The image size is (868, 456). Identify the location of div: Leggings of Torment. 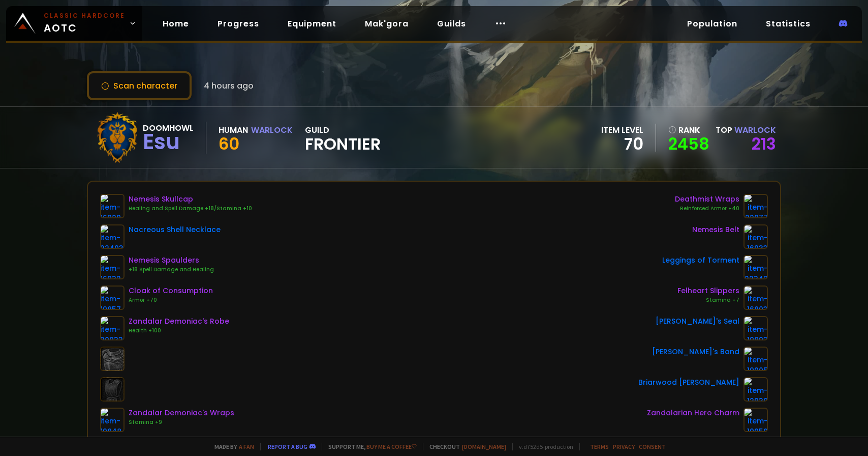
(701, 260).